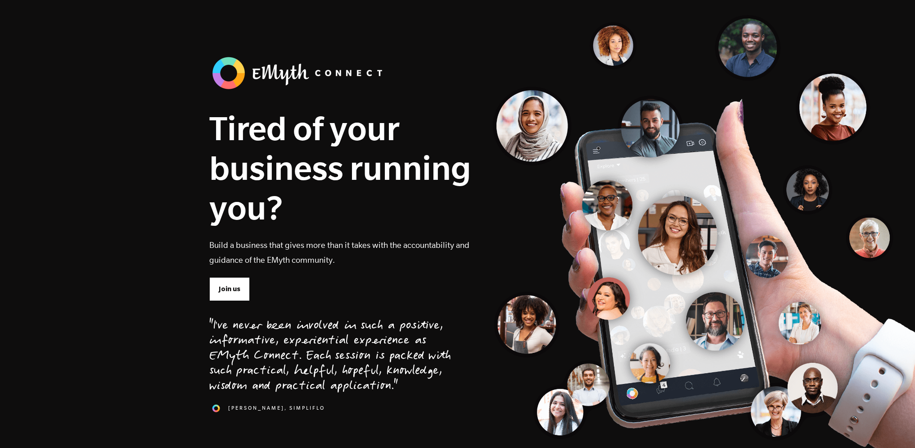 The width and height of the screenshot is (915, 448). I want to click on img: 1, so click(216, 408).